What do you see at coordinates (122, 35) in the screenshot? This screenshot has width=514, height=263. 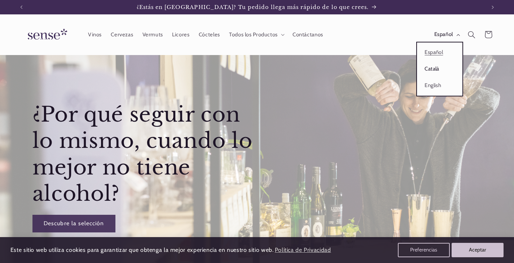 I see `a: Cervezas` at bounding box center [122, 35].